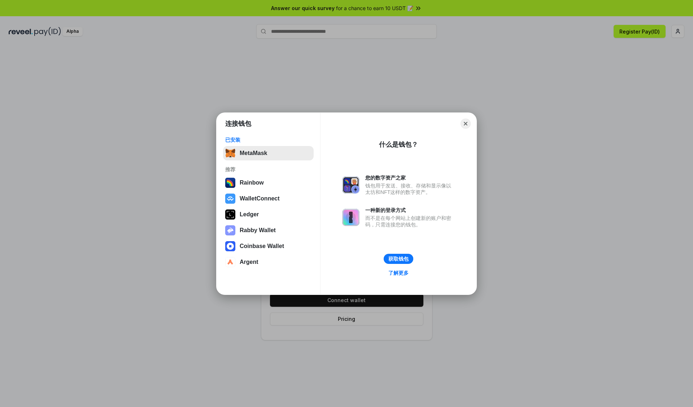 The image size is (693, 407). What do you see at coordinates (258, 231) in the screenshot?
I see `div: Rabby Wallet` at bounding box center [258, 231].